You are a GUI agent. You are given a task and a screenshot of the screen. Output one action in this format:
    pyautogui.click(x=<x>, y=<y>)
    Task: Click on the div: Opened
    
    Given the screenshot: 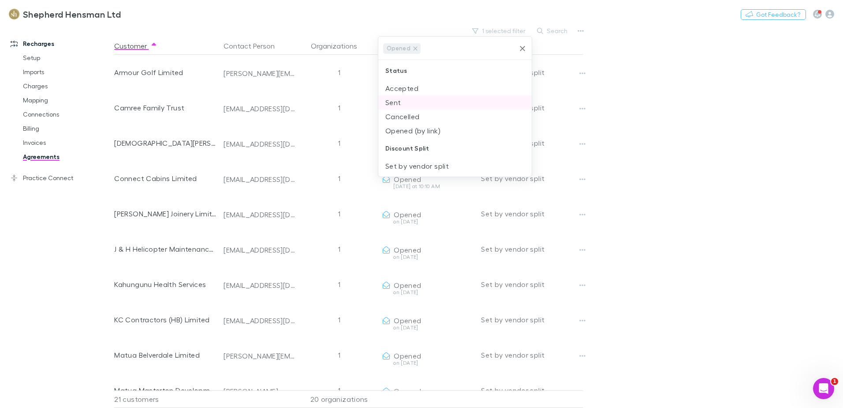 What is the action you would take?
    pyautogui.click(x=402, y=49)
    